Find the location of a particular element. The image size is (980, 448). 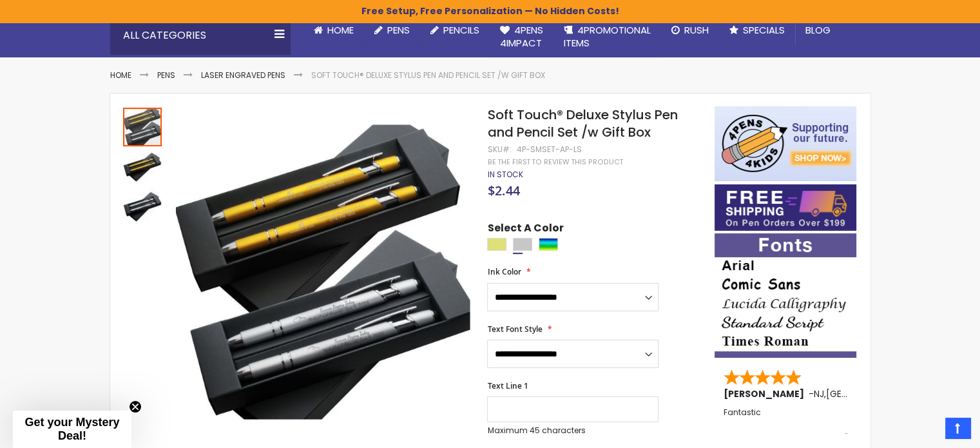

a: Blog is located at coordinates (817, 31).